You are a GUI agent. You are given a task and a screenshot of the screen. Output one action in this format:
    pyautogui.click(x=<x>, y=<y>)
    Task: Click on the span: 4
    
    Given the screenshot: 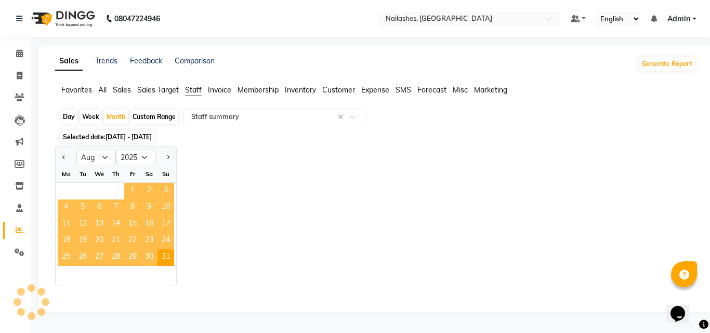 What is the action you would take?
    pyautogui.click(x=66, y=208)
    